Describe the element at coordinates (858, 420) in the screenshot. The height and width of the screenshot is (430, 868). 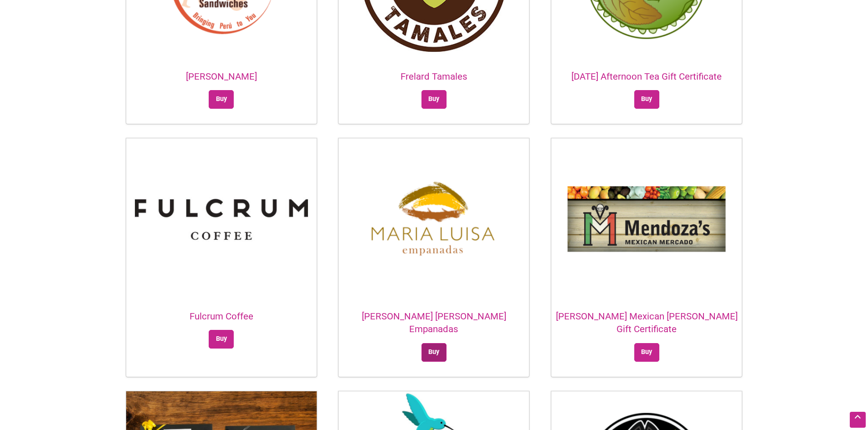
I see `div: Scroll Back to Top` at that location.